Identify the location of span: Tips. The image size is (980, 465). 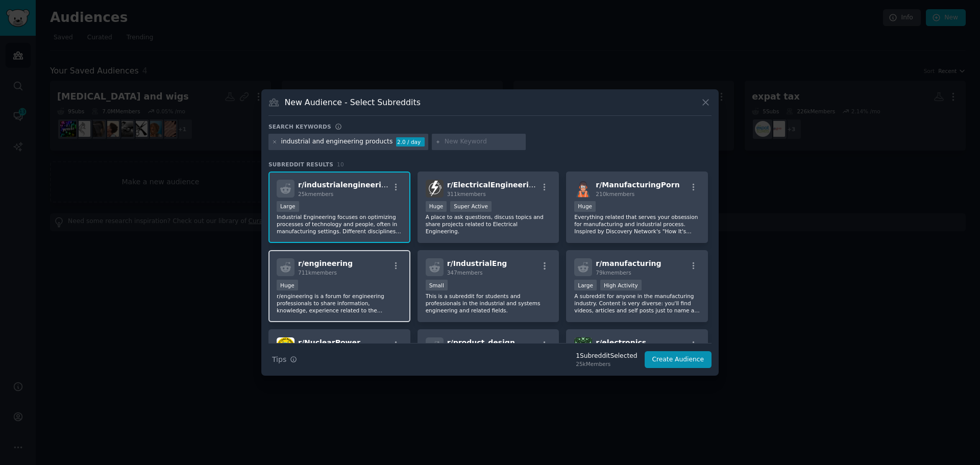
(279, 359).